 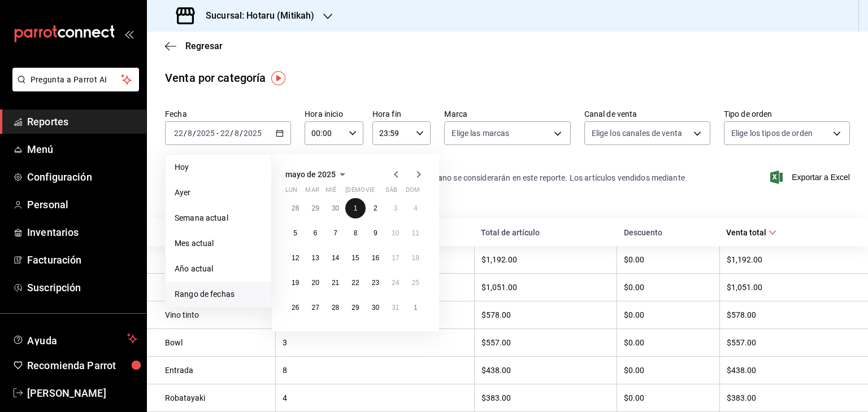 What do you see at coordinates (772, 133) in the screenshot?
I see `span: Elige los tipos de orden` at bounding box center [772, 133].